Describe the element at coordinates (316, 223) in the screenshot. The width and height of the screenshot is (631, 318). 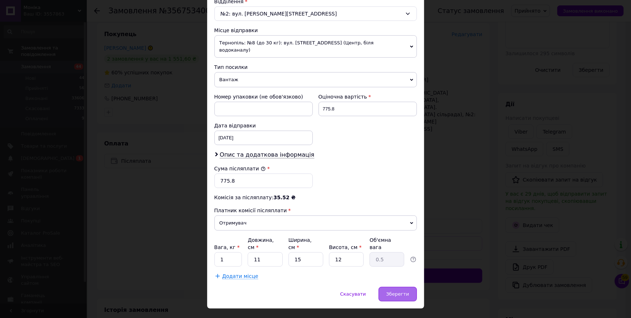
I see `span: Отримувач` at that location.